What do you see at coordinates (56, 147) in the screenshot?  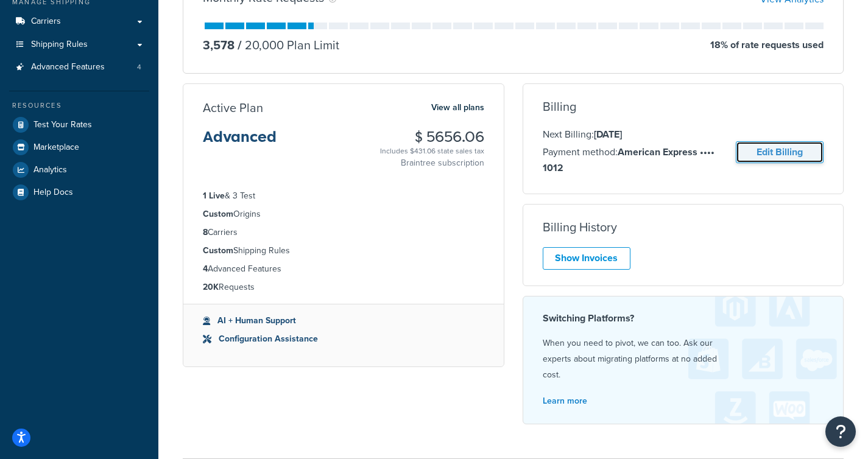 I see `span: Marketplace` at bounding box center [56, 147].